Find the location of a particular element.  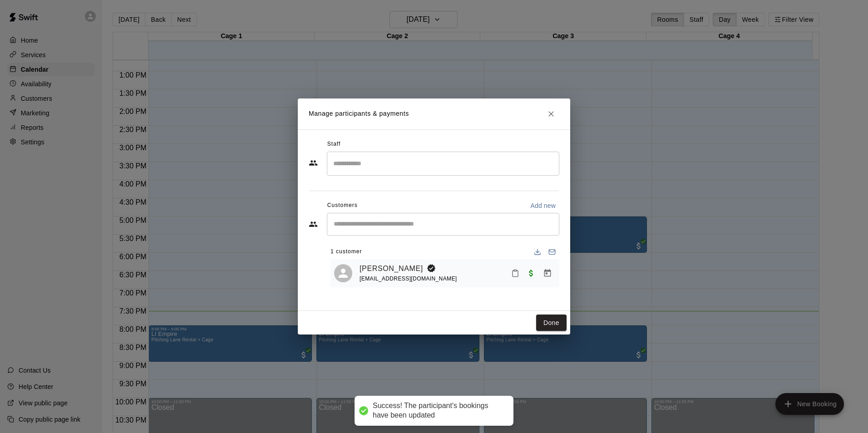

button: Manage bookings & payment is located at coordinates (547, 273).